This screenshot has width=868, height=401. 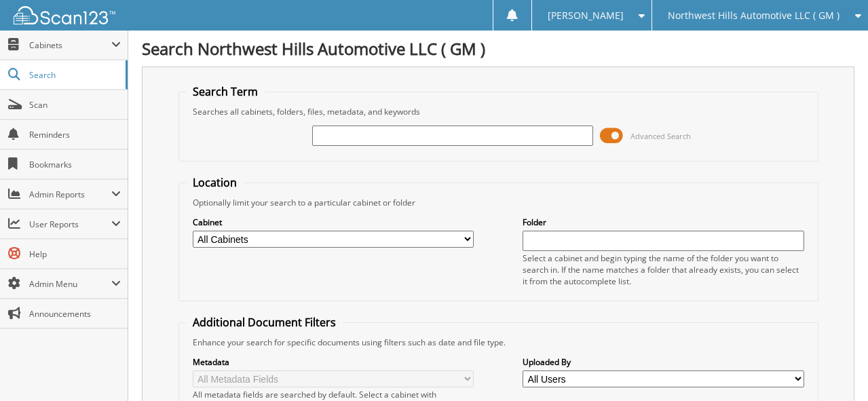 What do you see at coordinates (70, 194) in the screenshot?
I see `span: Admin Reports` at bounding box center [70, 194].